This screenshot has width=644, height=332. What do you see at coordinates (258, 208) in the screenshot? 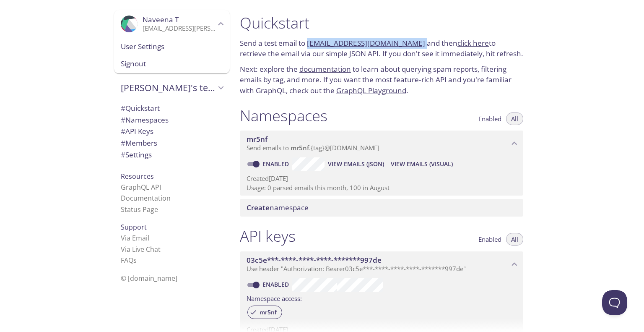
I see `span: Create` at bounding box center [258, 208].